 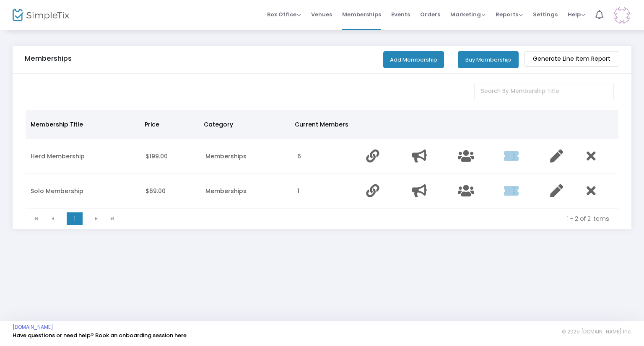 I want to click on span: Marketing, so click(x=468, y=14).